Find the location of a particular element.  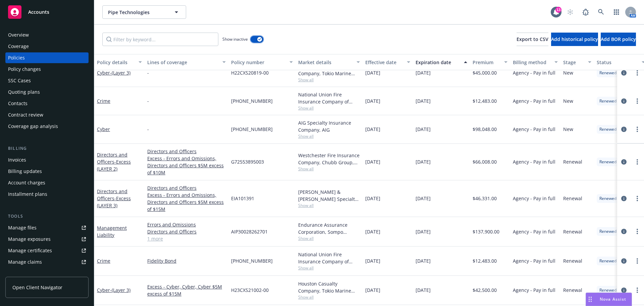

a: Manage certificates is located at coordinates (47, 251).